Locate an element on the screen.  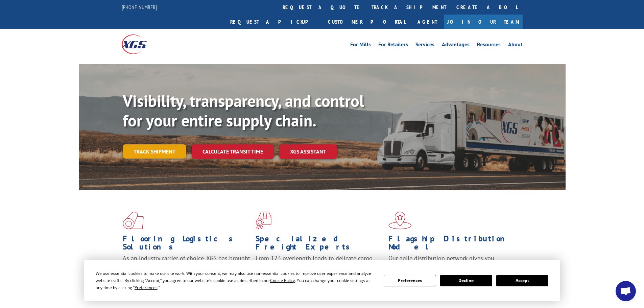
div: Cookie Consent Prompt is located at coordinates (322, 281).